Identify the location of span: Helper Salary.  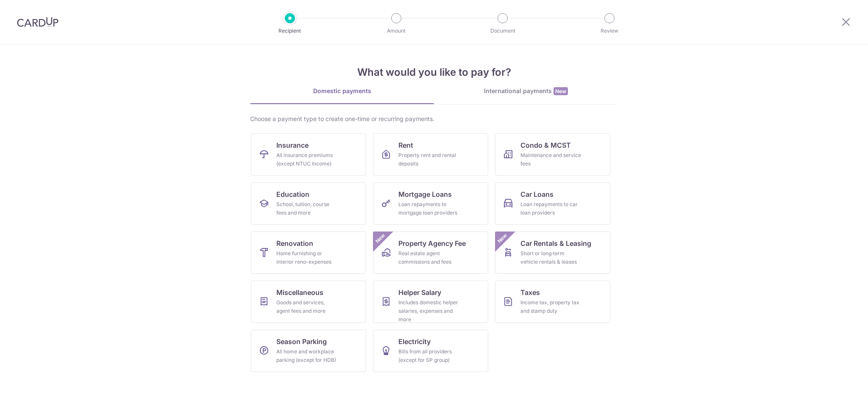
(419, 292).